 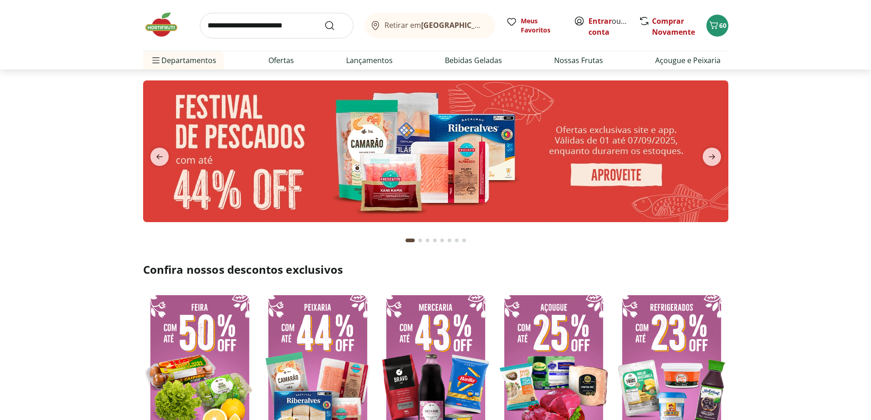 What do you see at coordinates (420, 240) in the screenshot?
I see `button: Go to page 2 from fs-carousel` at bounding box center [420, 240].